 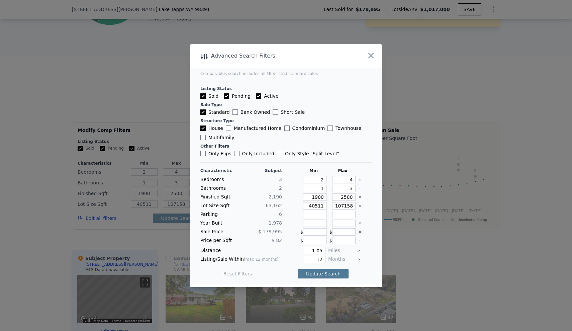 I want to click on span: $ 82, so click(x=277, y=240).